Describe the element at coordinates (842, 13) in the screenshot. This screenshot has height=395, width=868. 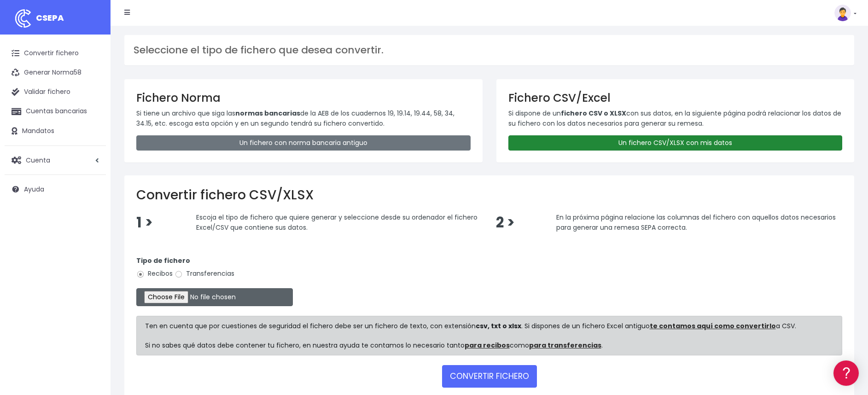
I see `img: profile` at that location.